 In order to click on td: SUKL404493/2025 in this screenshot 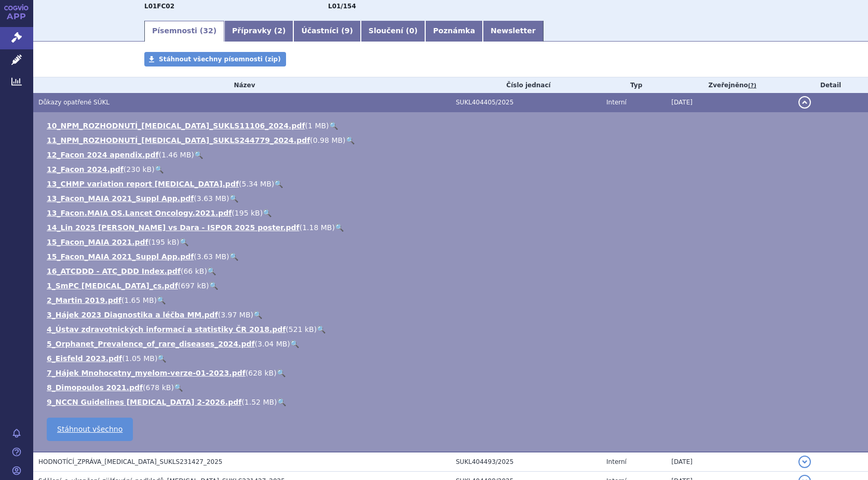, I will do `click(526, 462)`.